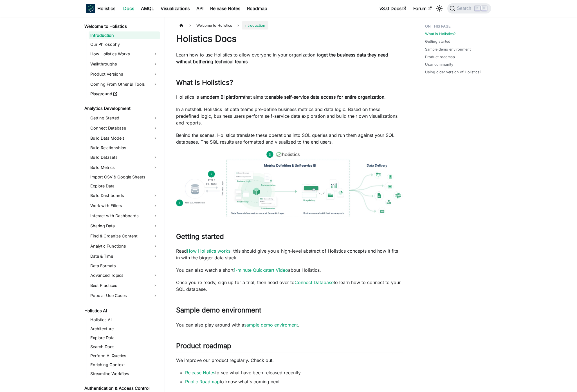 The image size is (577, 392). What do you see at coordinates (124, 257) in the screenshot?
I see `a: Date & Time` at bounding box center [124, 257].